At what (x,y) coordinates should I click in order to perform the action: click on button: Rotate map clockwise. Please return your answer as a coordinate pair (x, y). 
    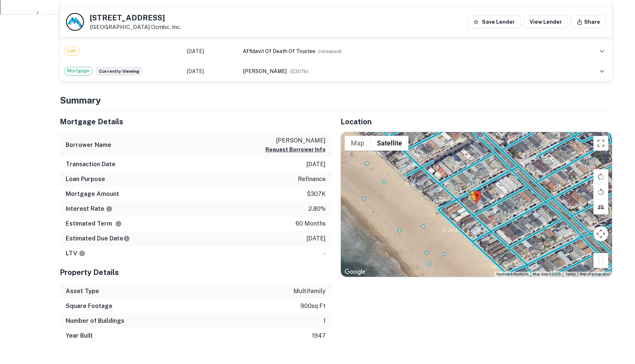
    Looking at the image, I should click on (601, 177).